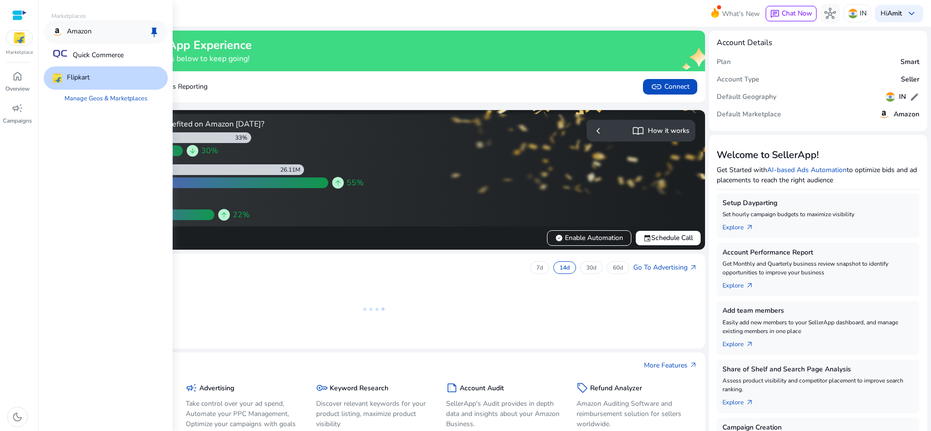 The image size is (931, 431). I want to click on span: key, so click(322, 388).